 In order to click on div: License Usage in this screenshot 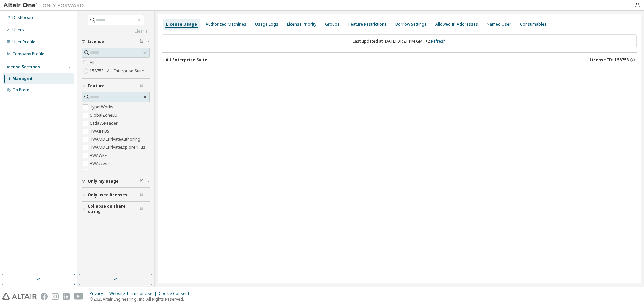, I will do `click(181, 24)`.